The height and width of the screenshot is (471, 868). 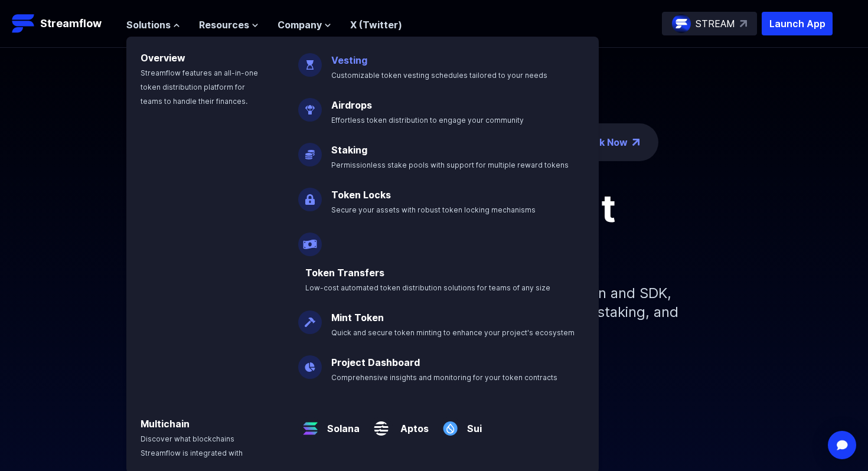 I want to click on a: Multichain, so click(x=165, y=423).